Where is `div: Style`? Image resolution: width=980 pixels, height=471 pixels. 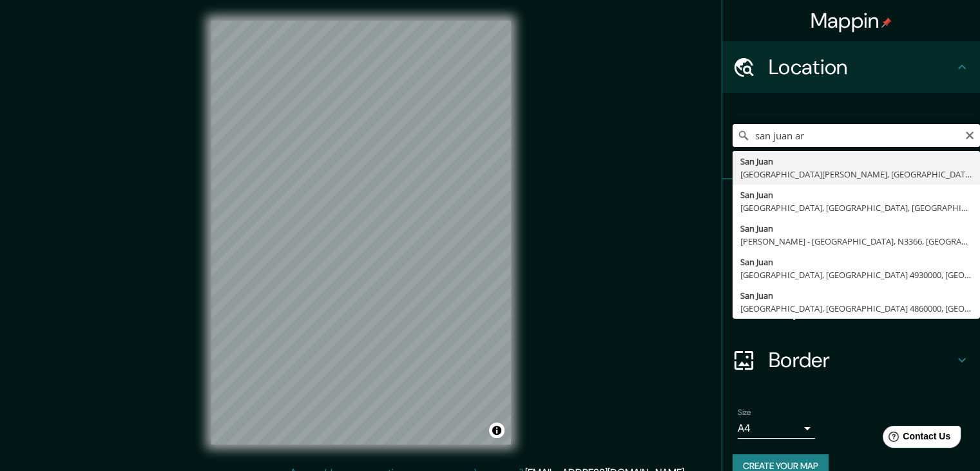
div: Style is located at coordinates (851, 256).